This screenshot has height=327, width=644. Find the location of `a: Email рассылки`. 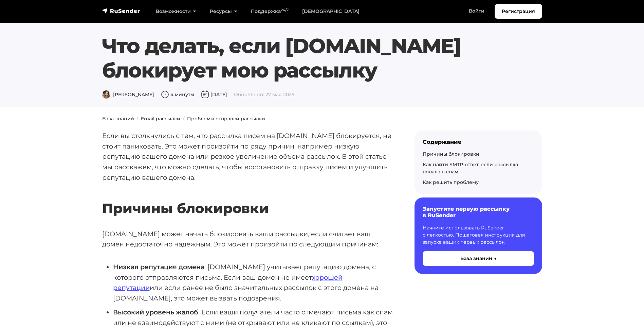

a: Email рассылки is located at coordinates (161, 119).